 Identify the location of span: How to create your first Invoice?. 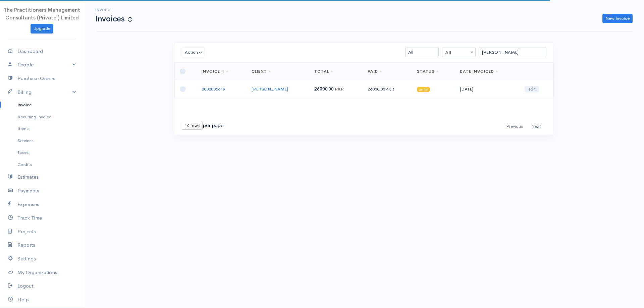
(130, 19).